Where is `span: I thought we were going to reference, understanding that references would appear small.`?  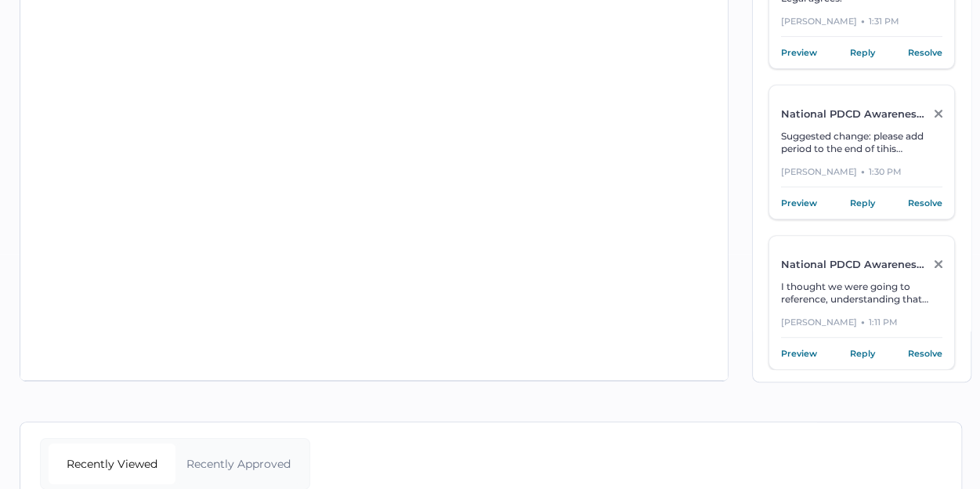 span: I thought we were going to reference, understanding that references would appear small. is located at coordinates (855, 299).